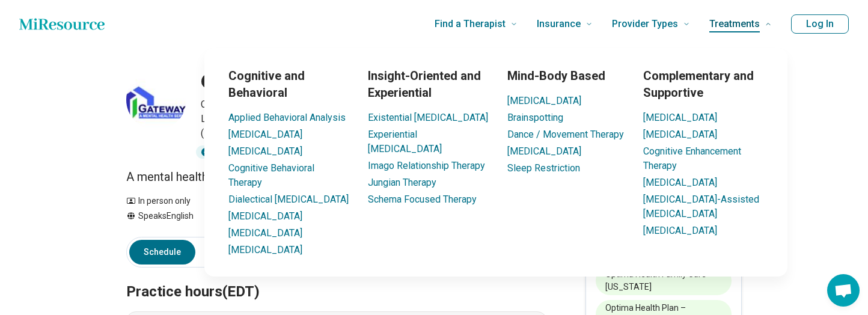 The image size is (868, 315). What do you see at coordinates (402, 181) in the screenshot?
I see `a: Jungian Therapy` at bounding box center [402, 181].